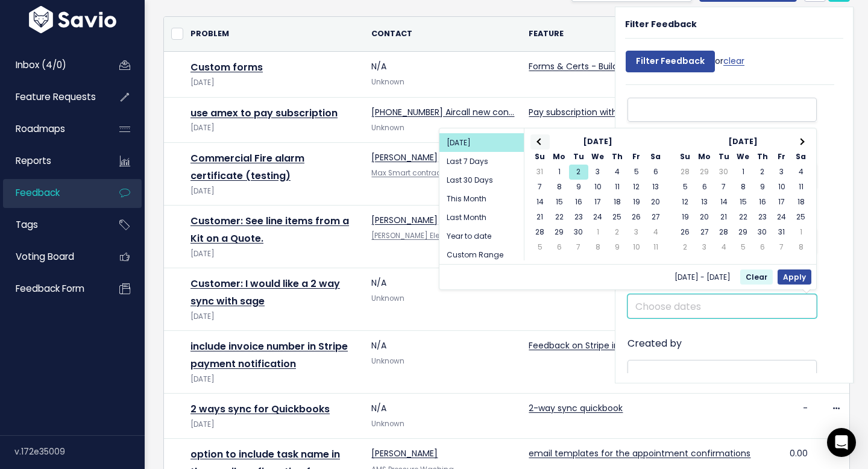  Describe the element at coordinates (630, 66) in the screenshot. I see `a: Forms & Certs - Build Your Own / Custom Forms` at that location.